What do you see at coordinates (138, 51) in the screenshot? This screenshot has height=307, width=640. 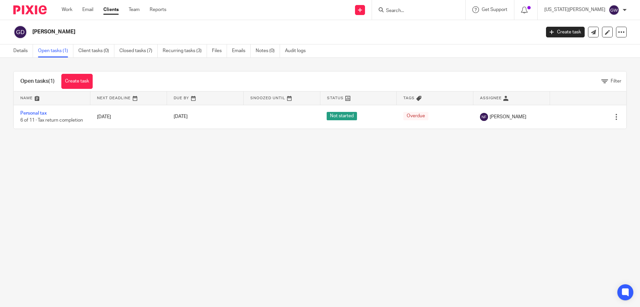 I see `a: Closed tasks (7)` at bounding box center [138, 51].